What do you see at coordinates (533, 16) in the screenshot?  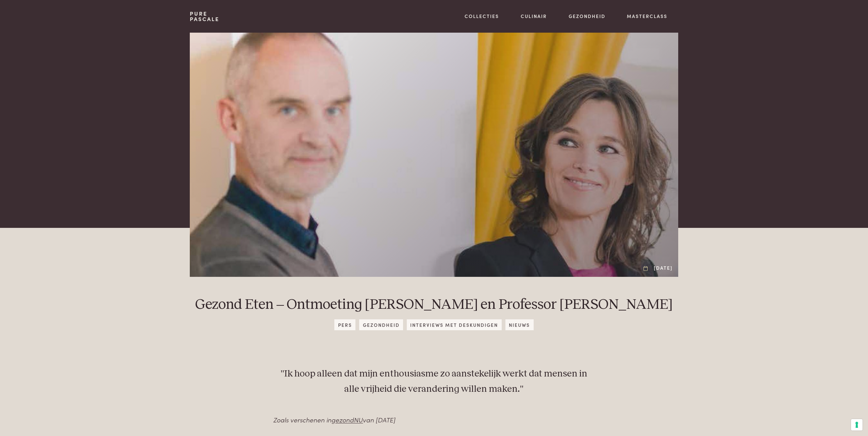 I see `a: Culinair` at bounding box center [533, 16].